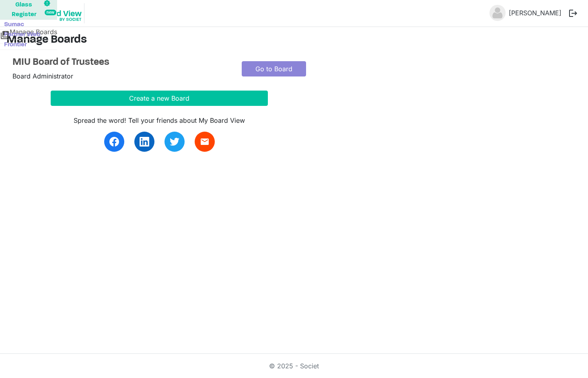  What do you see at coordinates (115, 142) in the screenshot?
I see `img: facebook.svg` at bounding box center [115, 142].